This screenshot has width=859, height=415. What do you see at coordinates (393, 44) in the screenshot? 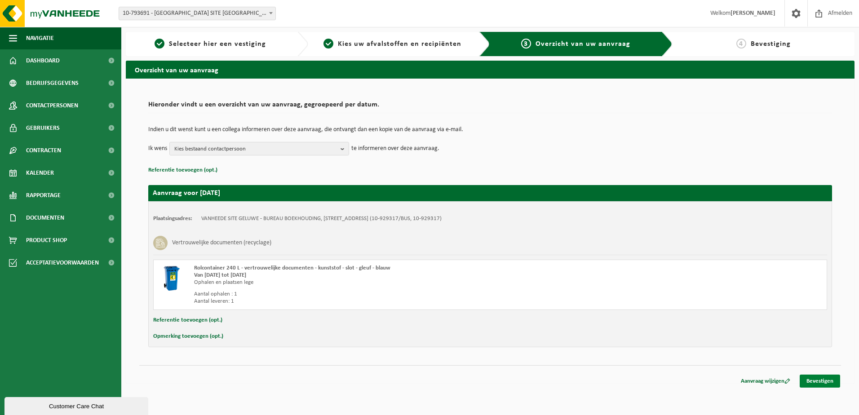
I see `a: 2Kies uw afvalstoffen en recipiënten` at bounding box center [393, 44].